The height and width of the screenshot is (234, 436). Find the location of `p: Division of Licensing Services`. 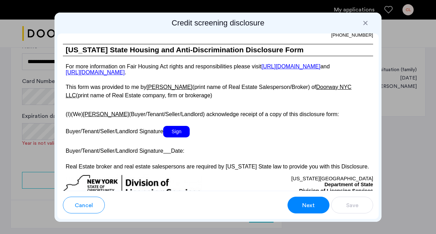

p: Division of Licensing Services is located at coordinates (296, 191).